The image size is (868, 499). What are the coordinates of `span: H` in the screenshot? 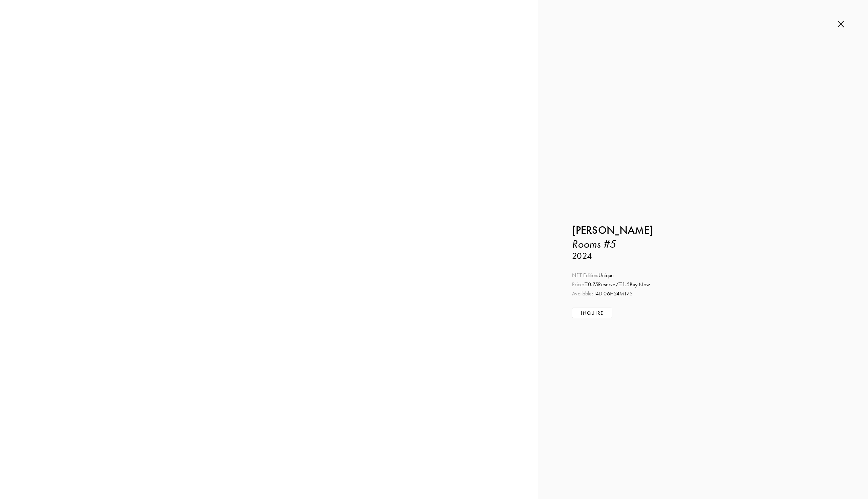 It's located at (611, 294).